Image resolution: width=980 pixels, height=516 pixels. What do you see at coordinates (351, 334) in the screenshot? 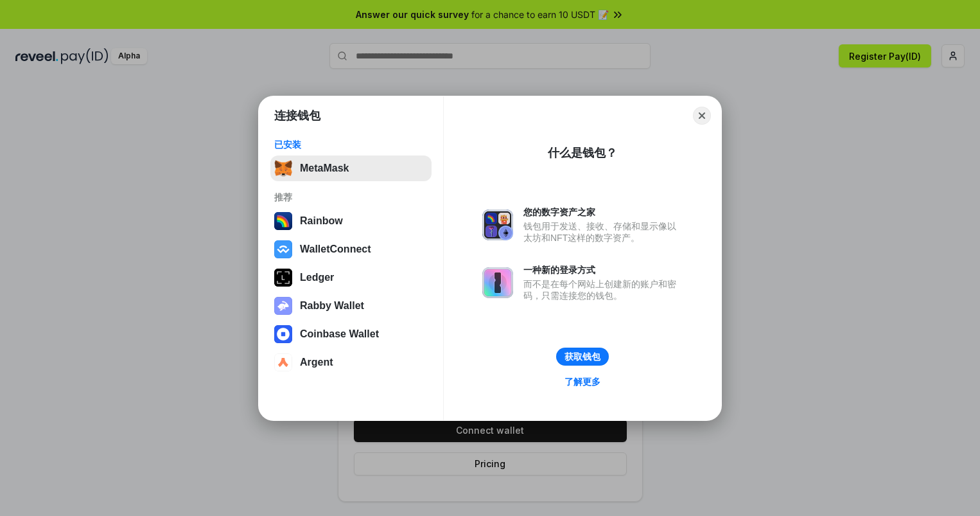
I see `button: Coinbase Wallet` at bounding box center [351, 334].